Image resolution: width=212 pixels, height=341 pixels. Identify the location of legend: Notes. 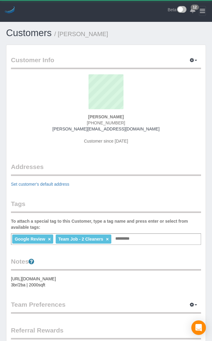
(106, 264).